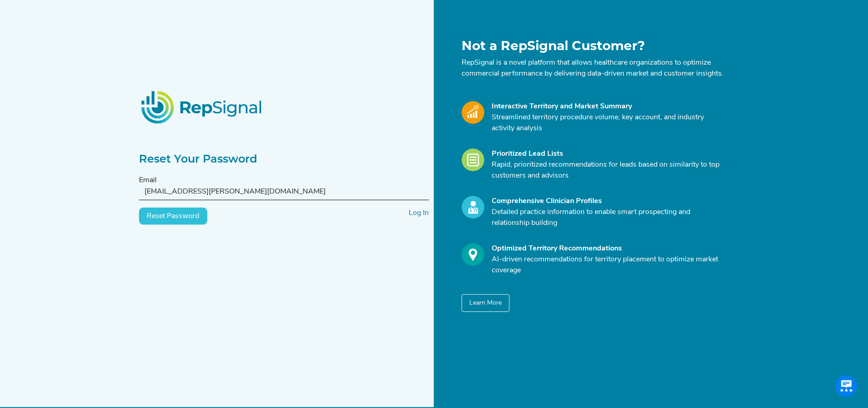 The image size is (868, 408). Describe the element at coordinates (608, 154) in the screenshot. I see `div: Prioritized Lead Lists` at that location.